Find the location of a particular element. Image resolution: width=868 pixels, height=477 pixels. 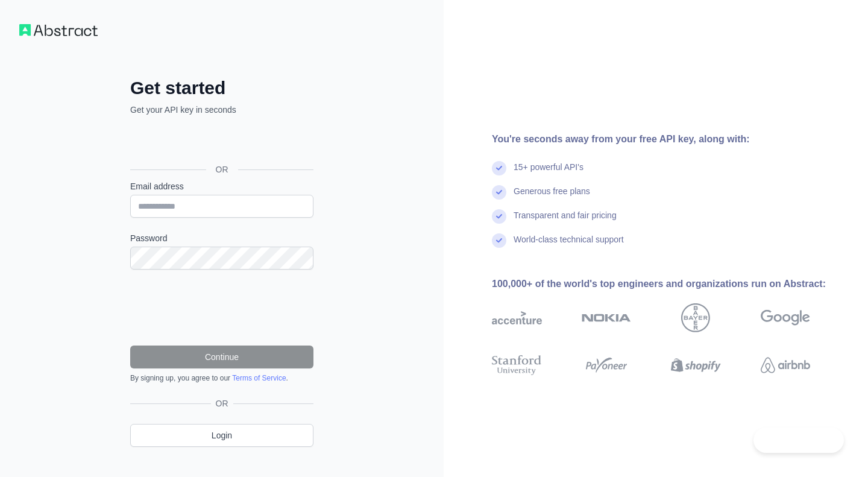

a: Login is located at coordinates (222, 436).